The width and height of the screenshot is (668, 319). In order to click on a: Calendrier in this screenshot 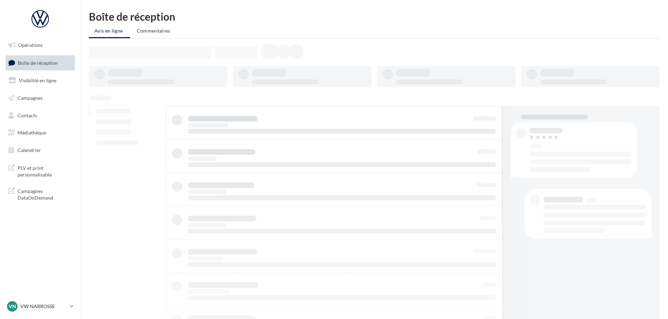, I will do `click(40, 150)`.